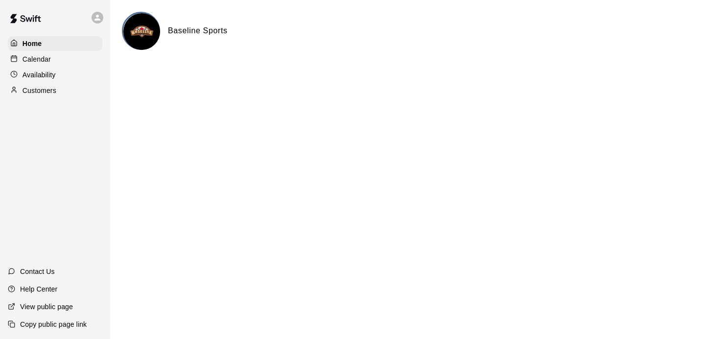 The width and height of the screenshot is (705, 339). What do you see at coordinates (55, 75) in the screenshot?
I see `div: Availability` at bounding box center [55, 75].